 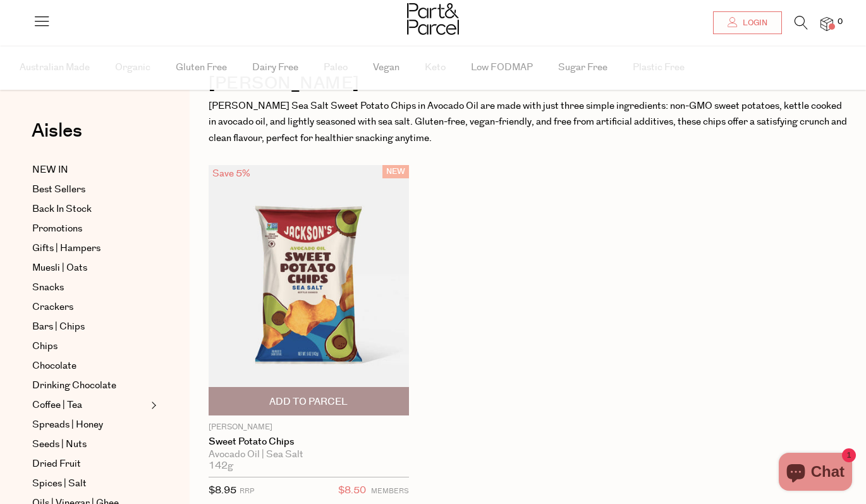 What do you see at coordinates (57, 131) in the screenshot?
I see `span: Aisles` at bounding box center [57, 131].